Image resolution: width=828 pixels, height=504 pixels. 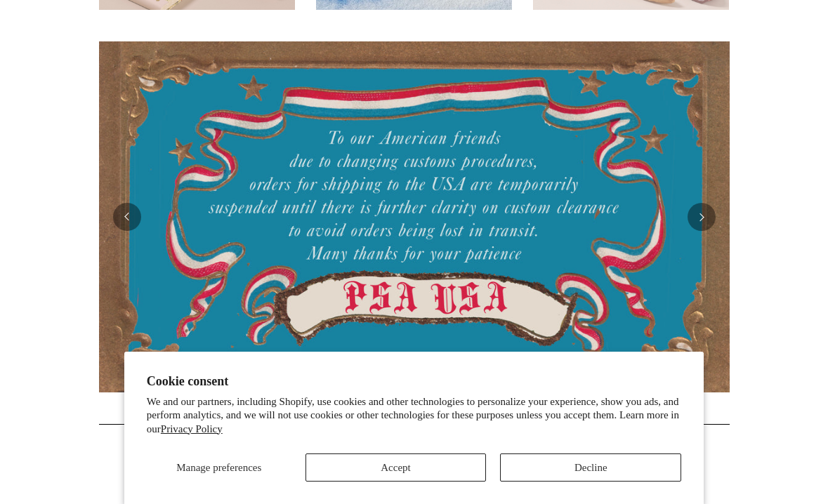 I want to click on button: Decline, so click(x=591, y=468).